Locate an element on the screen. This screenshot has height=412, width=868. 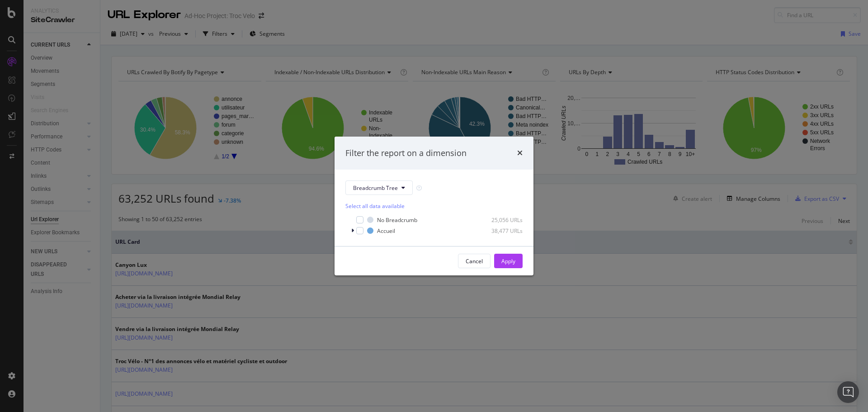
button: Cancel is located at coordinates (474, 261).